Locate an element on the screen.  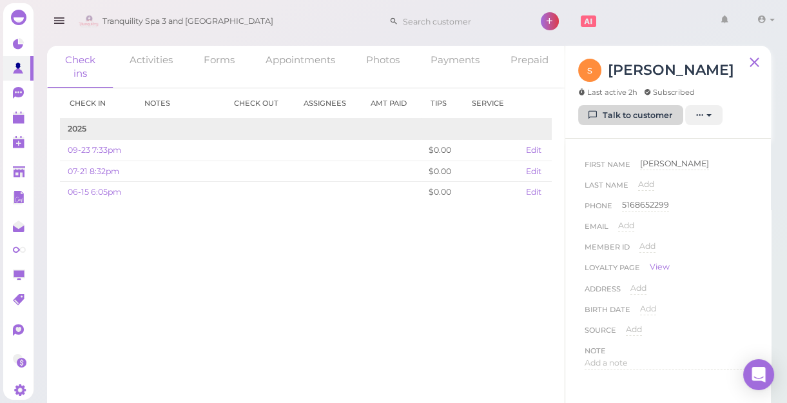
a: Check ins is located at coordinates (80, 67).